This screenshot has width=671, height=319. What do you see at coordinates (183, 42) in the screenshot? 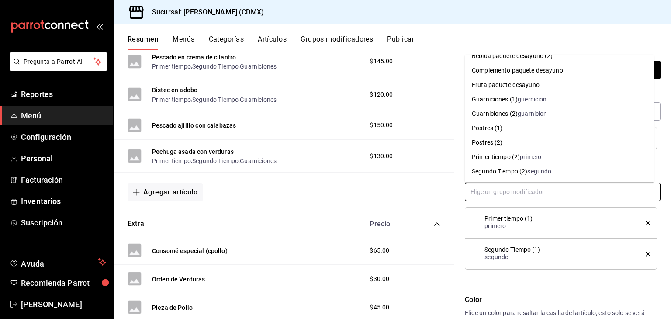
I see `button: Menús` at bounding box center [183, 42].